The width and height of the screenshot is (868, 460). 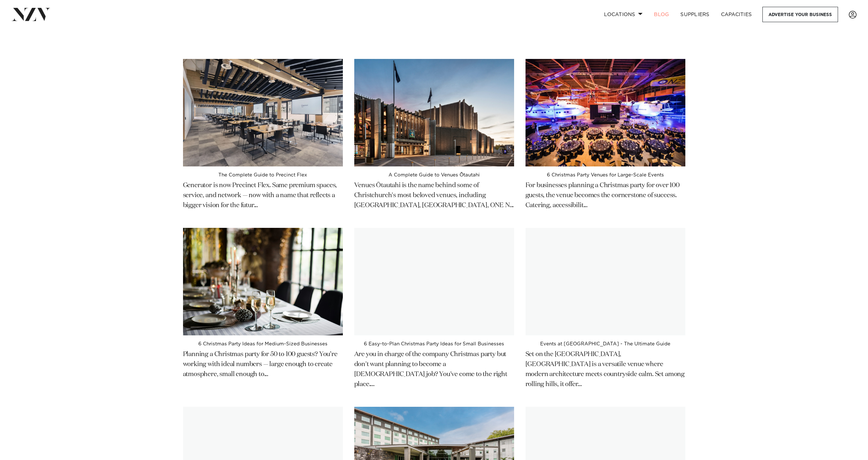 What do you see at coordinates (263, 194) in the screenshot?
I see `p: Generator is now Precinct Flex. Same premium spaces, service, and network — now with a name that ...` at bounding box center [263, 194].